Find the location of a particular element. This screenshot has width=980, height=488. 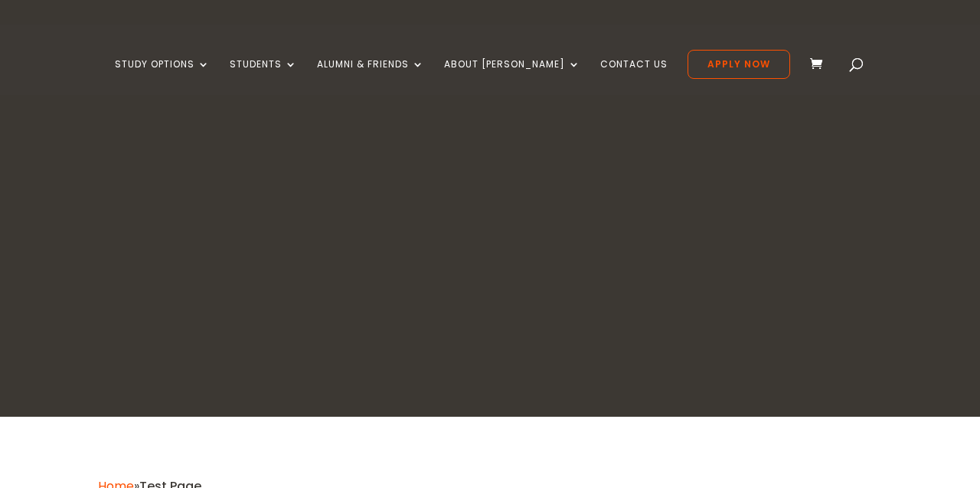

a: Contact Us is located at coordinates (634, 76).